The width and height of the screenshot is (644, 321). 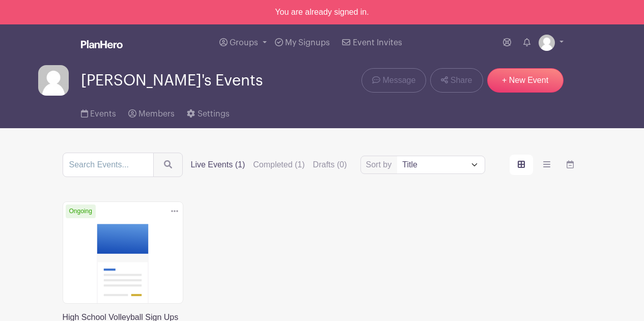 What do you see at coordinates (269, 165) in the screenshot?
I see `div: filters` at bounding box center [269, 165].